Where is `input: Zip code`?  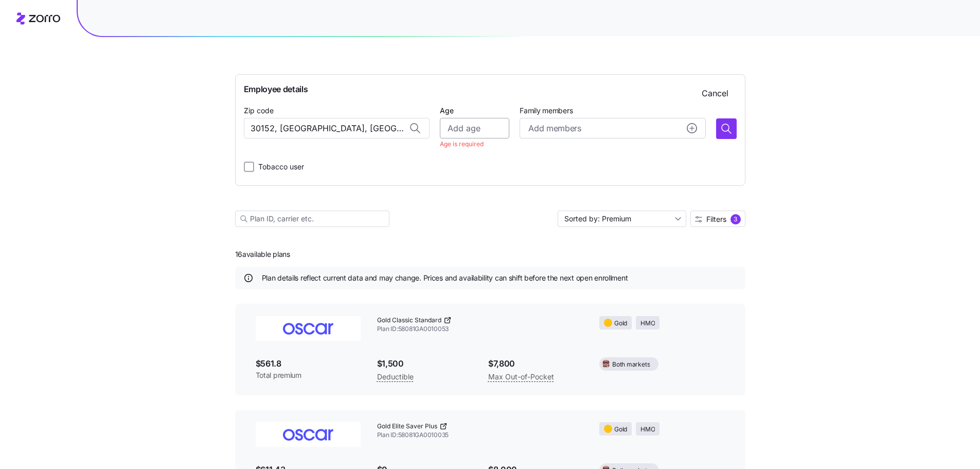
input: Zip code is located at coordinates (336, 128).